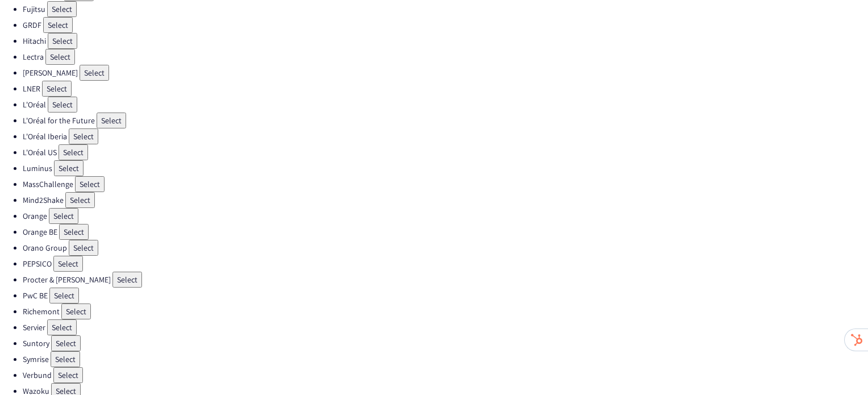 The image size is (868, 395). I want to click on li: Mind2Shake, so click(446, 200).